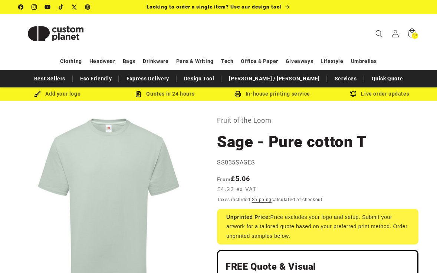  Describe the element at coordinates (317, 142) in the screenshot. I see `h1: Sage - Pure cotton T` at that location.